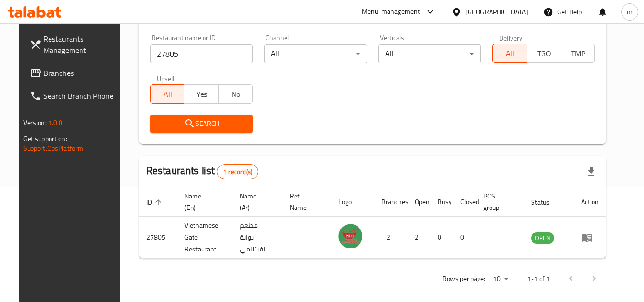 The image size is (644, 302). What do you see at coordinates (35, 122) in the screenshot?
I see `span: Version:` at bounding box center [35, 122].